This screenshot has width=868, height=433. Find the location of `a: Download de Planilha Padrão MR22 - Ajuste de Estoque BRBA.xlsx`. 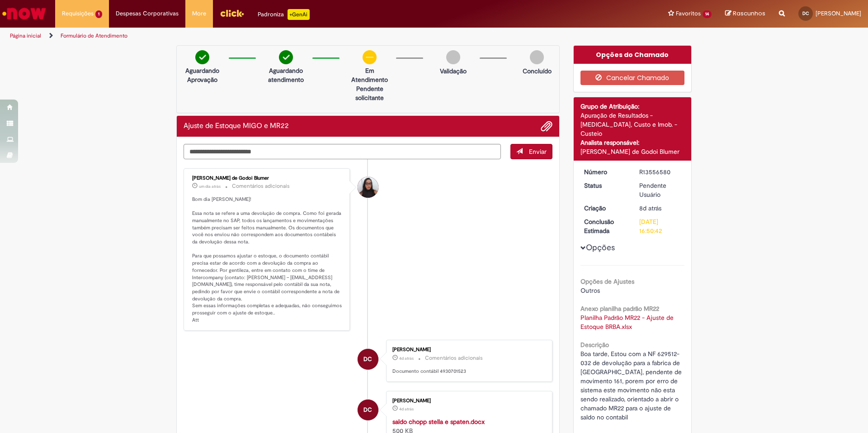

a: Download de Planilha Padrão MR22 - Ajuste de Estoque BRBA.xlsx is located at coordinates (628, 322).